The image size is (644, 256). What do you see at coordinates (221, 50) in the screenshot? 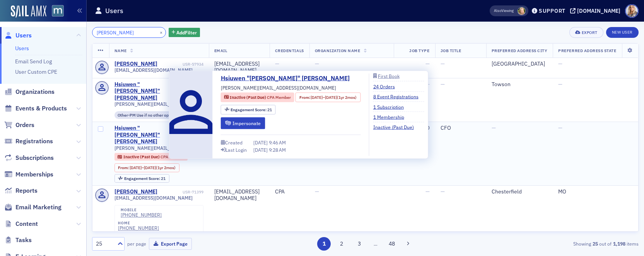
I see `span: Email` at bounding box center [221, 50].